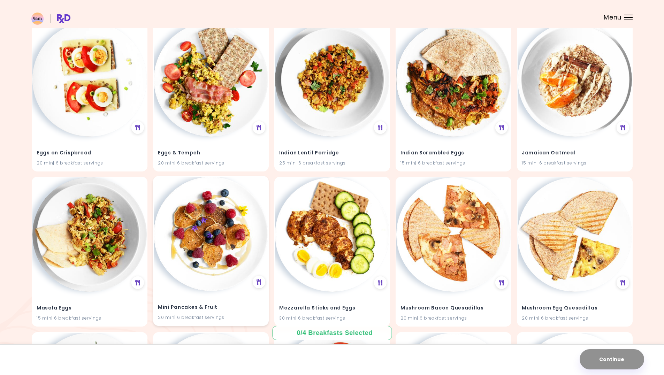  What do you see at coordinates (453, 308) in the screenshot?
I see `h4: Mushroom Bacon Quesadillas` at bounding box center [453, 308].